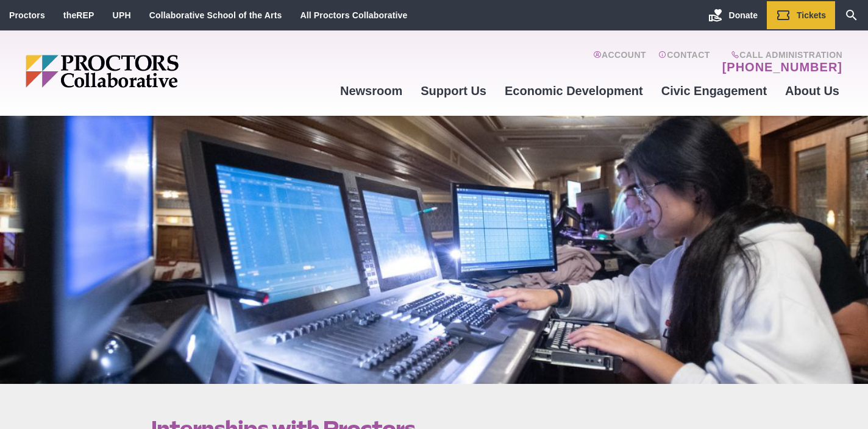 The image size is (868, 429). What do you see at coordinates (619, 62) in the screenshot?
I see `a: Account` at bounding box center [619, 62].